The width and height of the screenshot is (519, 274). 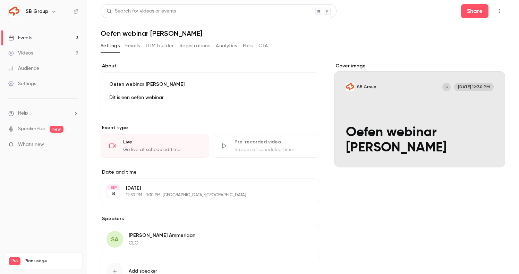 I want to click on div: LiveGo live at scheduled time, so click(x=155, y=146).